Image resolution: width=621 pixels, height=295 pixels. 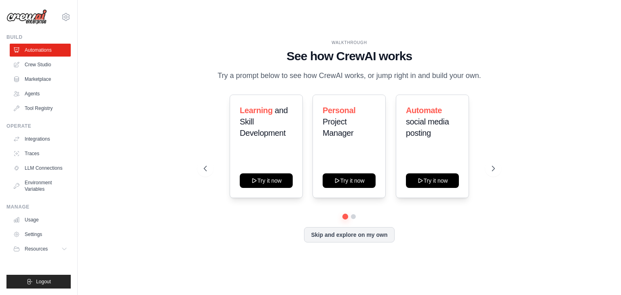 What do you see at coordinates (43, 282) in the screenshot?
I see `span: Logout` at bounding box center [43, 282].